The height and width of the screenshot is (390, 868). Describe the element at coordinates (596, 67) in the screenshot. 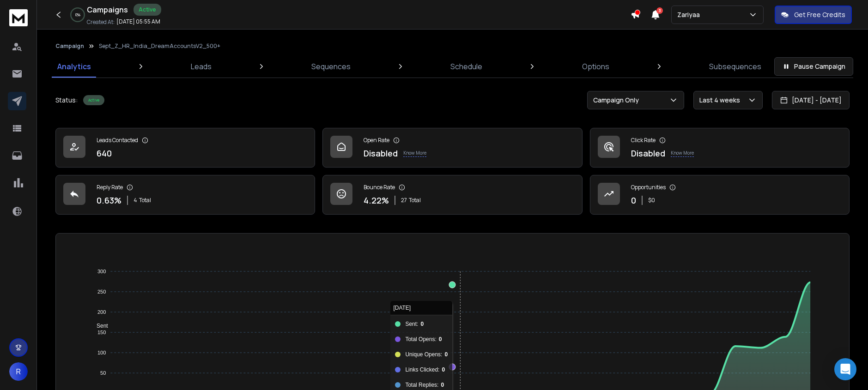

I see `p: Options` at that location.